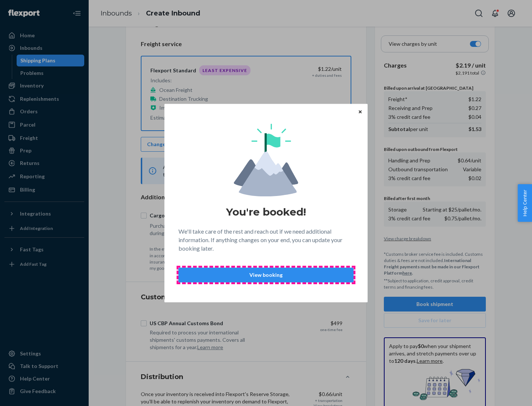 The width and height of the screenshot is (532, 406). Describe the element at coordinates (266, 275) in the screenshot. I see `button: View booking` at that location.